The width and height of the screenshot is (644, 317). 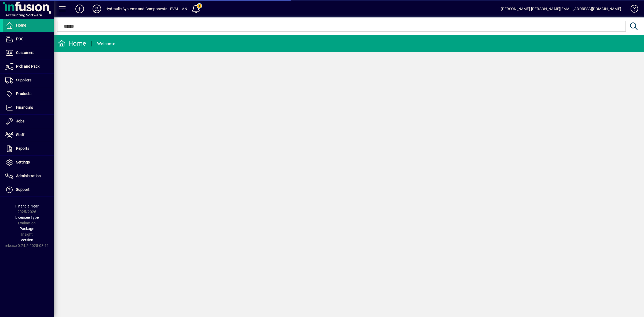 What do you see at coordinates (632, 10) in the screenshot?
I see `a: Knowledge Base` at bounding box center [632, 10].